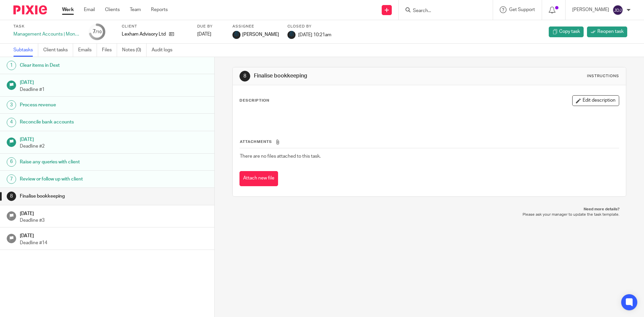 The height and width of the screenshot is (317, 644). What do you see at coordinates (618, 10) in the screenshot?
I see `img: svg%3E` at bounding box center [618, 10].